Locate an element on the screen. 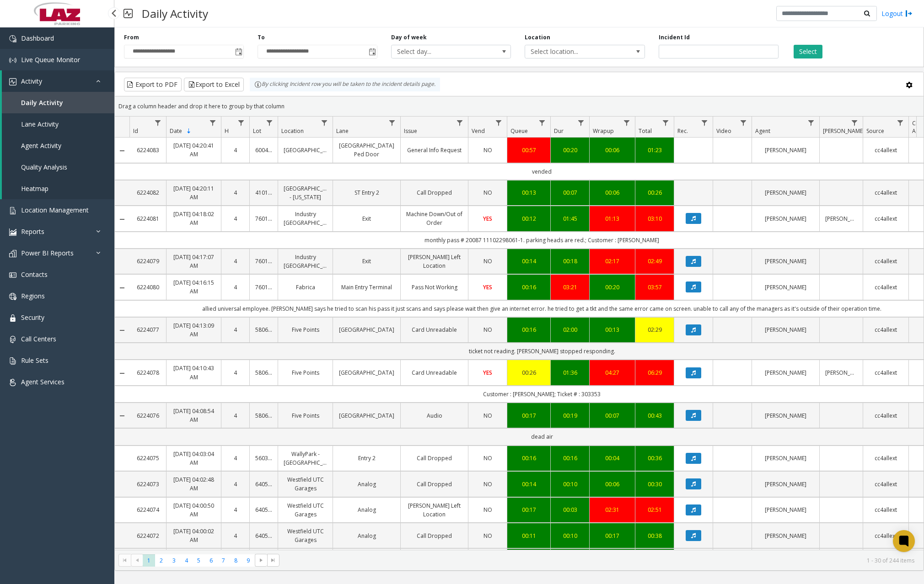 This screenshot has width=924, height=584. a: 02:29 is located at coordinates (655, 330).